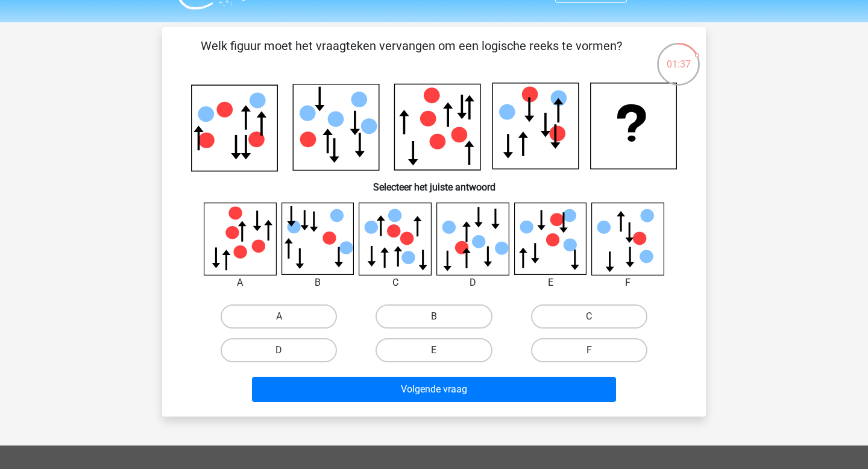 The image size is (868, 469). What do you see at coordinates (411, 55) in the screenshot?
I see `p: Welk figuur moet het vraagteken vervangen om een logische reeks te vormen?` at bounding box center [411, 55].